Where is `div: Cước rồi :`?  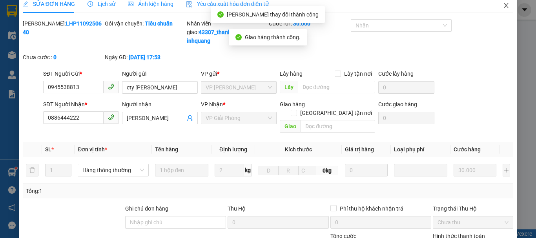 div: Cước rồi : is located at coordinates (309, 24).